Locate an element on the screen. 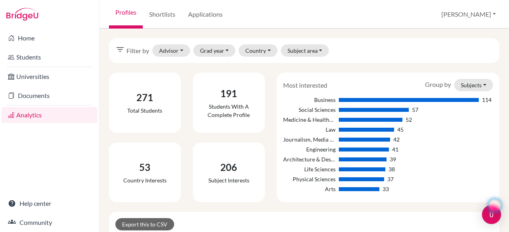 The height and width of the screenshot is (232, 509). div: 114 is located at coordinates (486, 100).